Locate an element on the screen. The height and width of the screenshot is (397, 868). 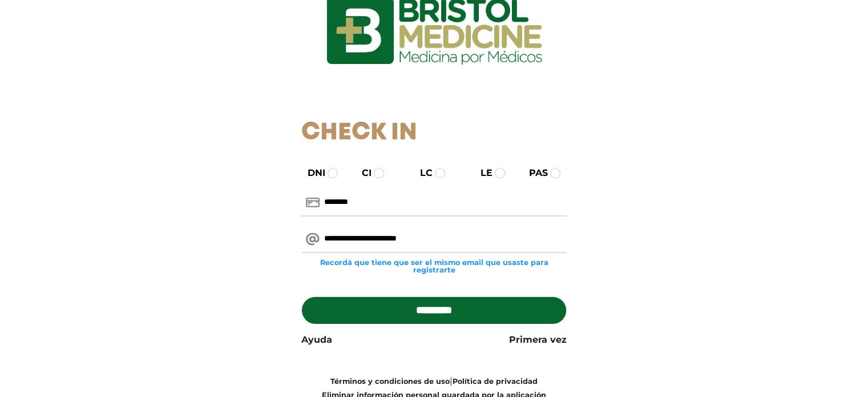
a: Términos y condiciones de uso is located at coordinates (390, 381).